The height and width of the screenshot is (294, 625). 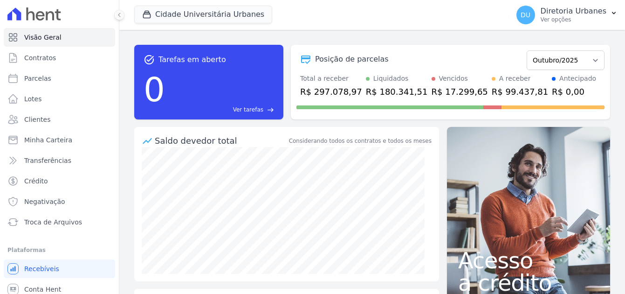 I want to click on button: DU Diretoria Urbanes Ver opções, so click(x=567, y=15).